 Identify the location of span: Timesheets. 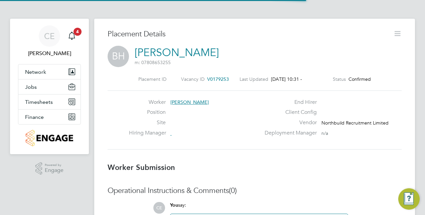
(39, 102).